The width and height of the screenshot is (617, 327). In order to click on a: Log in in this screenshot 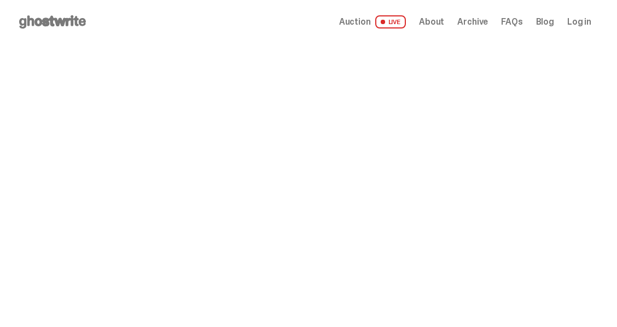, I will do `click(579, 22)`.